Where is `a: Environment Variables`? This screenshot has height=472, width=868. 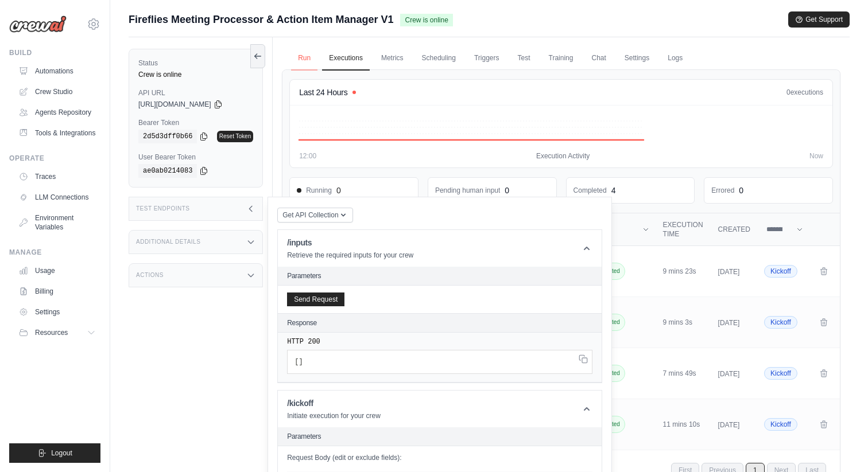 a: Environment Variables is located at coordinates (57, 222).